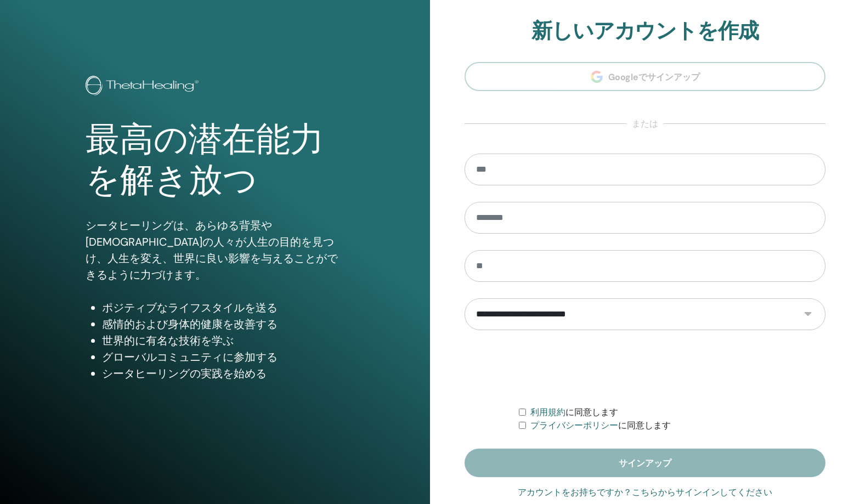 The image size is (860, 504). I want to click on a: 利用規約, so click(548, 412).